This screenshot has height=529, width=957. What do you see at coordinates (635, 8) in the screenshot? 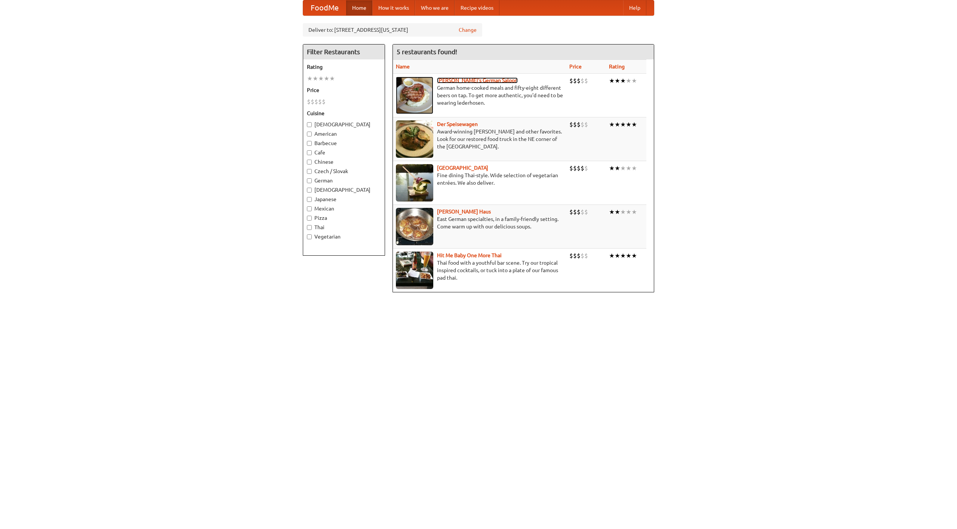
I see `a: Help` at bounding box center [635, 8].